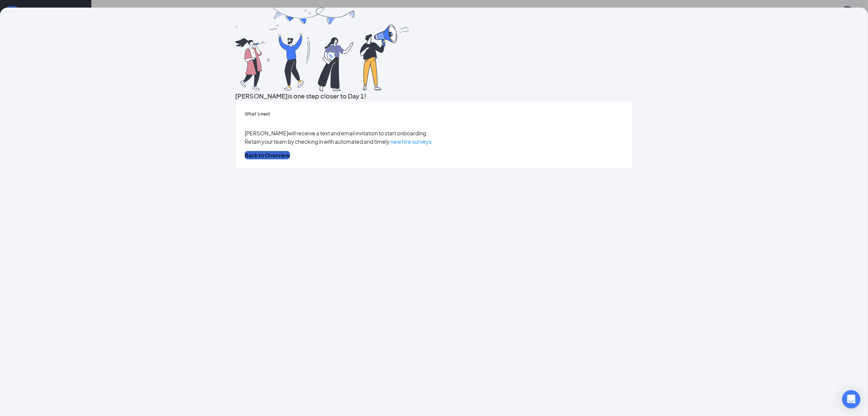 Image resolution: width=868 pixels, height=416 pixels. What do you see at coordinates (267, 155) in the screenshot?
I see `button: Back to Overview` at bounding box center [267, 155].